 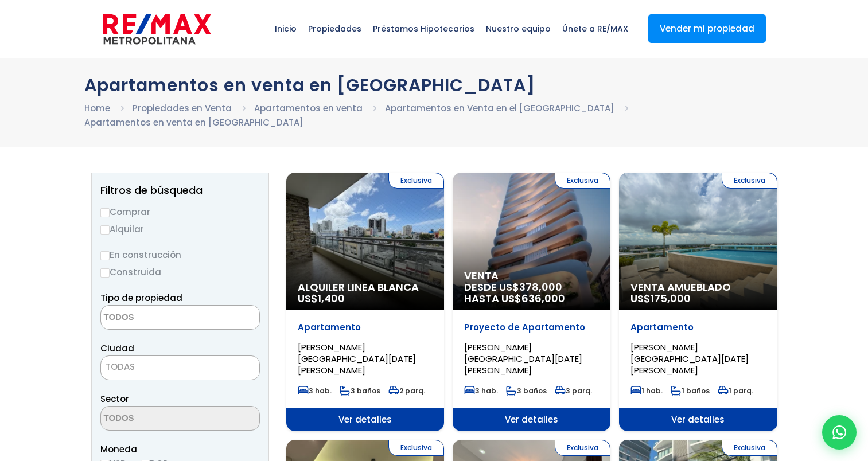 What do you see at coordinates (180, 272) in the screenshot?
I see `label: Construida` at bounding box center [180, 272].